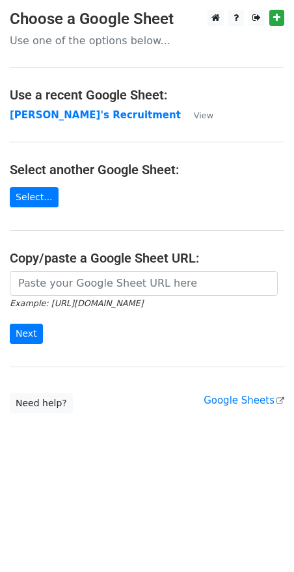  I want to click on h4: Select another Google Sheet:, so click(147, 170).